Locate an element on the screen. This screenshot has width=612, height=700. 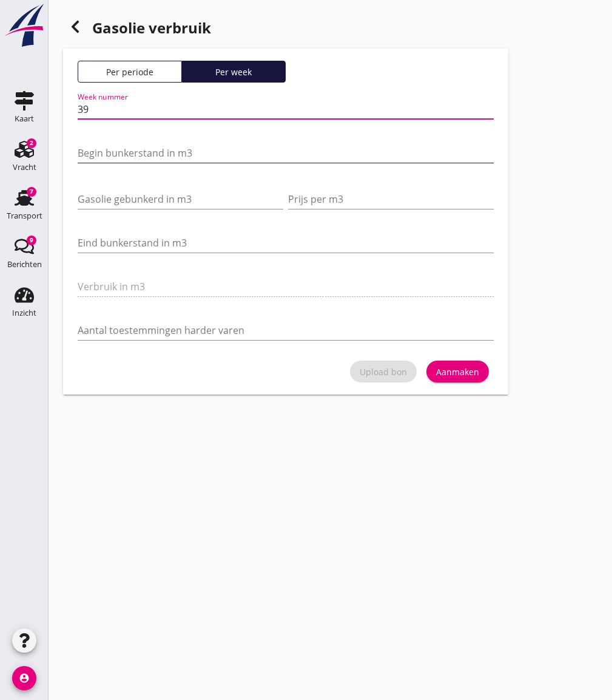
input: Gasolie gebunkerd in m3 is located at coordinates (180, 199).